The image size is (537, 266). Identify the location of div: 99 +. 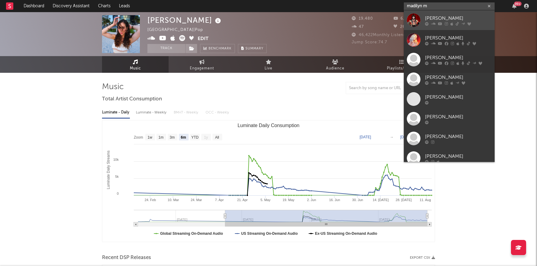
(518, 4).